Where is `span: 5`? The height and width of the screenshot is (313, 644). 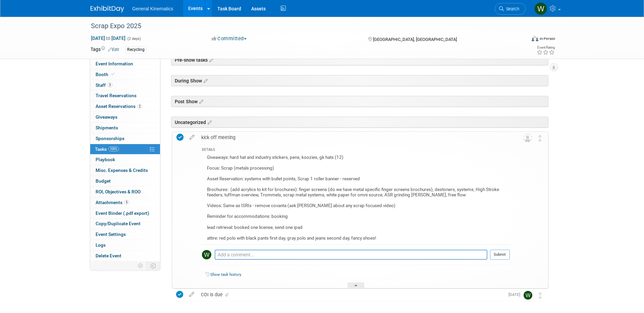
span: 5 is located at coordinates (127, 202).